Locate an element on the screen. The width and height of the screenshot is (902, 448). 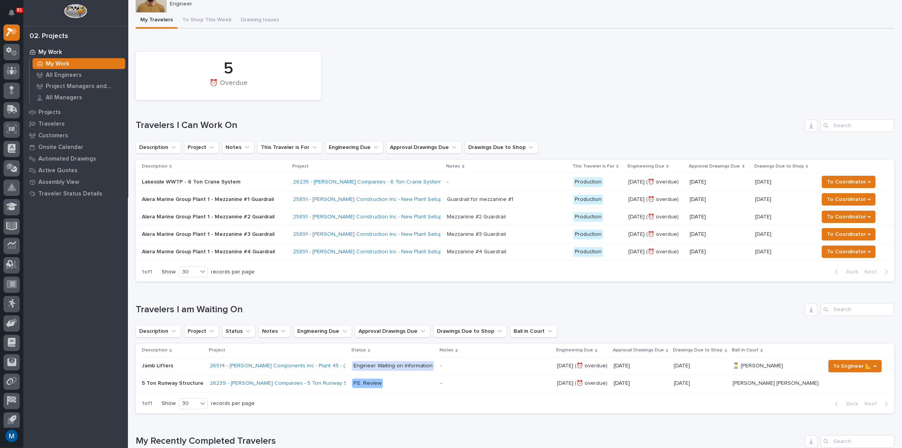
p: Projects is located at coordinates (50, 112).